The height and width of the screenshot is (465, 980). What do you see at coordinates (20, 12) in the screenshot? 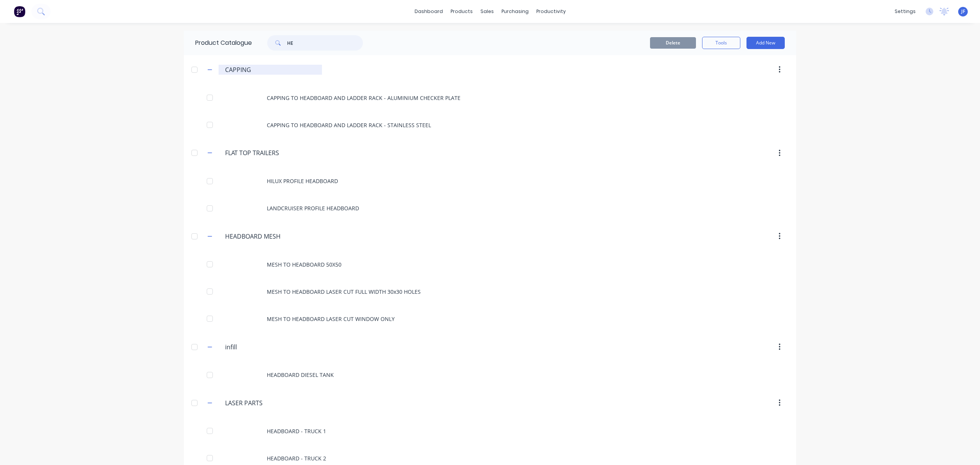
I see `img: Factory` at bounding box center [20, 12].